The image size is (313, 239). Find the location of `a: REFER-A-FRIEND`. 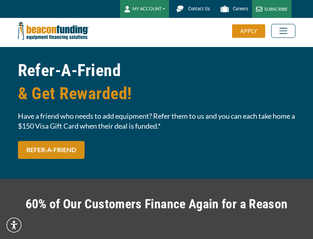

a: REFER-A-FRIEND is located at coordinates (51, 150).